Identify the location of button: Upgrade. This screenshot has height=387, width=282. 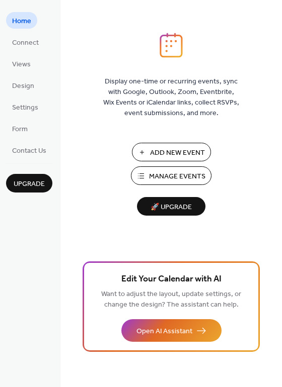
(29, 183).